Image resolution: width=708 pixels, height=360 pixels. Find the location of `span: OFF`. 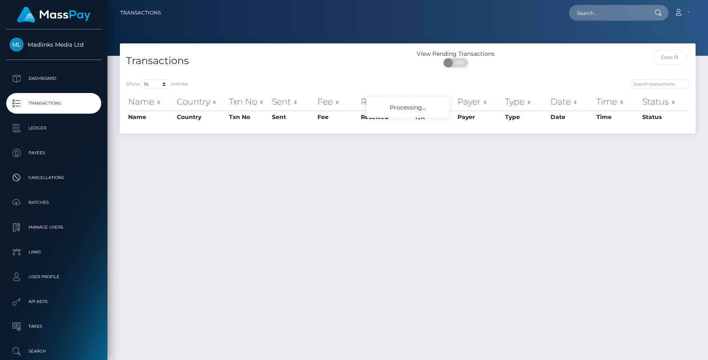

span: OFF is located at coordinates (458, 63).